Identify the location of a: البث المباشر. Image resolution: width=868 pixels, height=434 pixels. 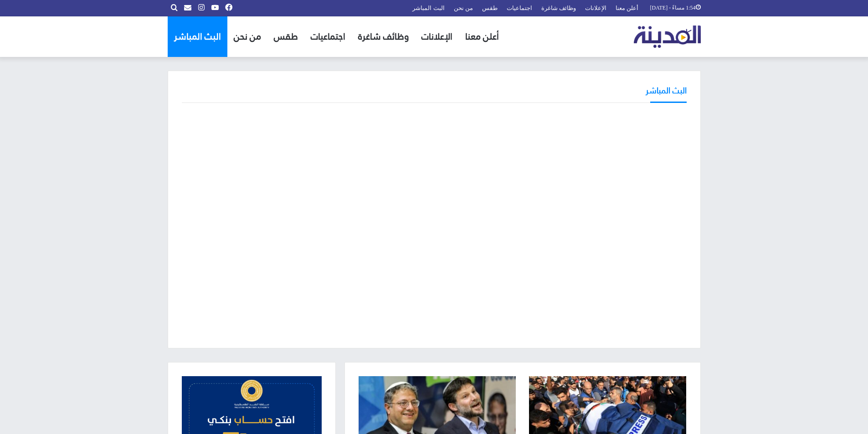
(197, 37).